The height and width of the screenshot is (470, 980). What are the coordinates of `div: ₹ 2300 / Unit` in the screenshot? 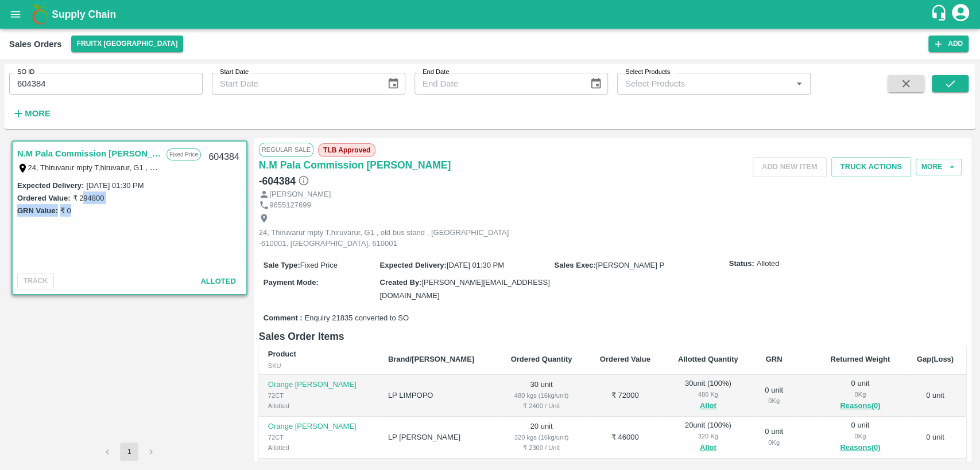 It's located at (541, 448).